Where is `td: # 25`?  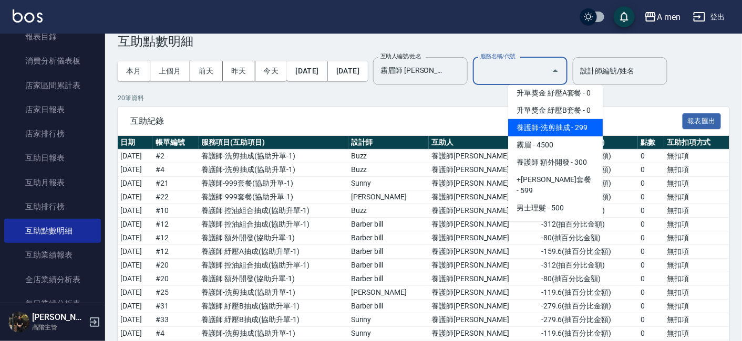
td: # 25 is located at coordinates (175, 293).